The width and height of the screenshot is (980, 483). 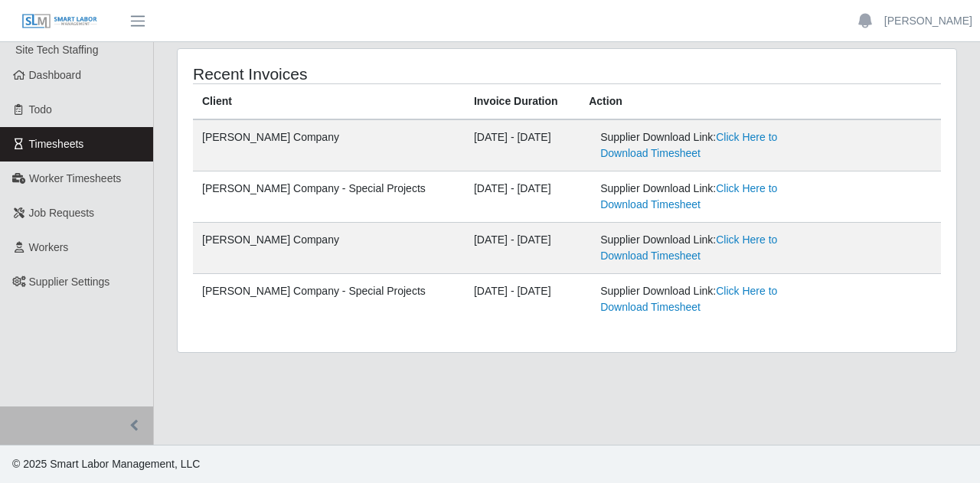 I want to click on th: Action, so click(x=760, y=102).